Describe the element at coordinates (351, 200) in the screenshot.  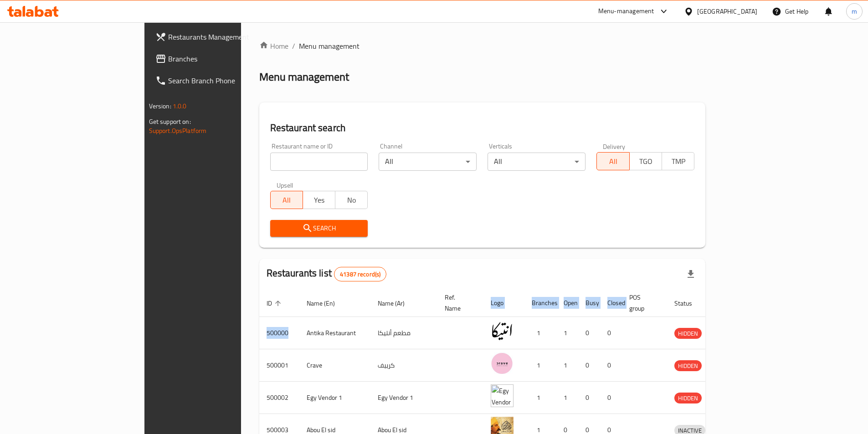
I see `span: No` at that location.